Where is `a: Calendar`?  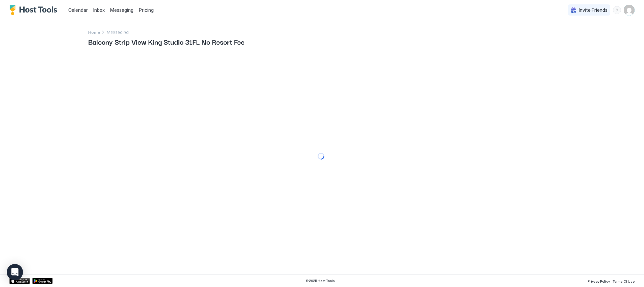 a: Calendar is located at coordinates (78, 10).